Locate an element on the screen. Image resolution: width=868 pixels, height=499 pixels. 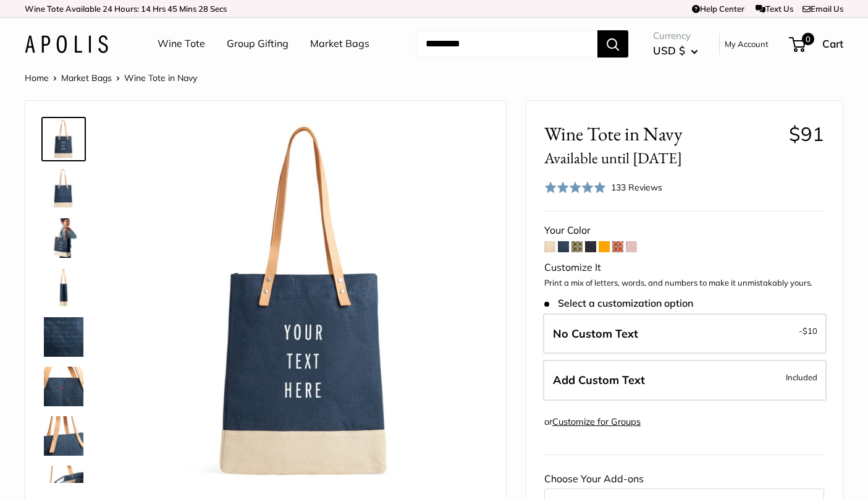
span: $10 is located at coordinates (810, 330).